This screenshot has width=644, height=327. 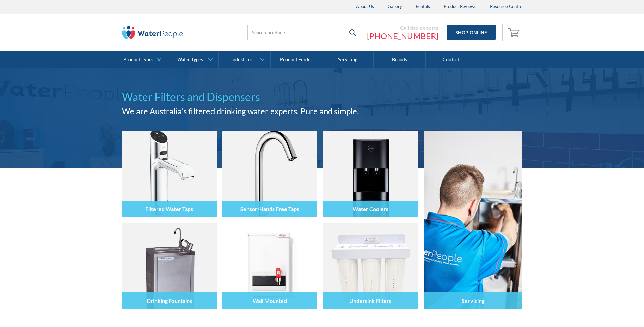 I want to click on h4: Sensor/Hands Free Taps, so click(x=269, y=209).